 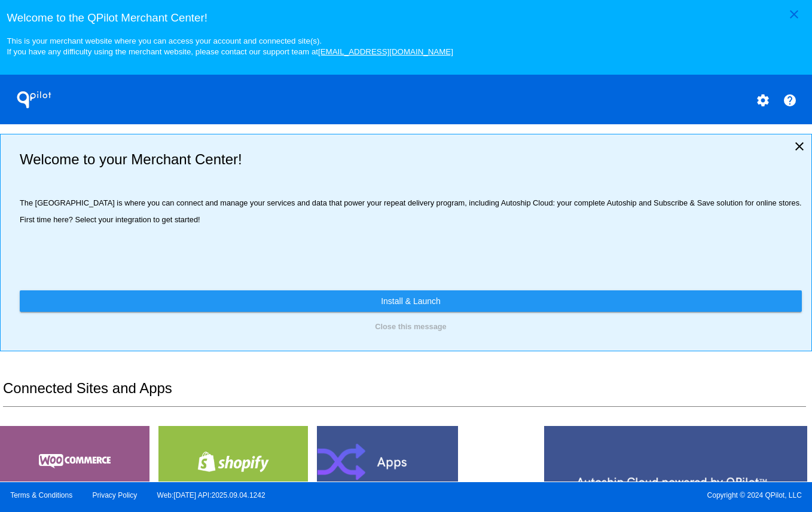 What do you see at coordinates (763, 101) in the screenshot?
I see `mat-icon: settings` at bounding box center [763, 101].